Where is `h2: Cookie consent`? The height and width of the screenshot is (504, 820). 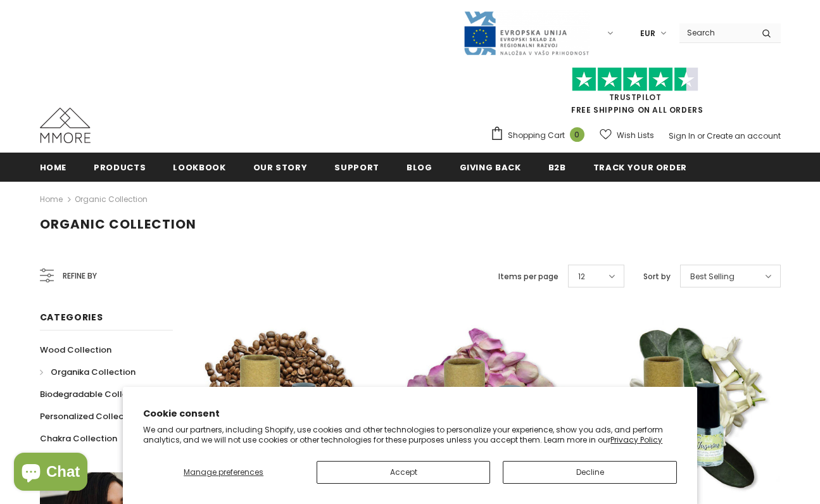 h2: Cookie consent is located at coordinates (410, 414).